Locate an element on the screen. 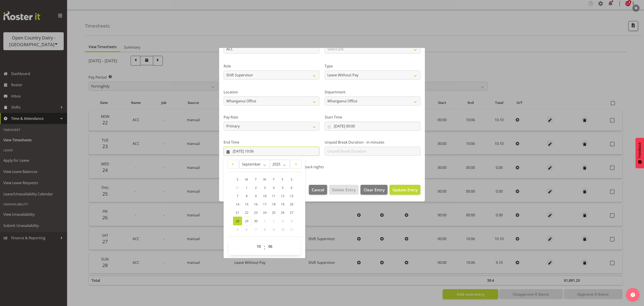 The image size is (644, 306). a: 30 is located at coordinates (256, 221).